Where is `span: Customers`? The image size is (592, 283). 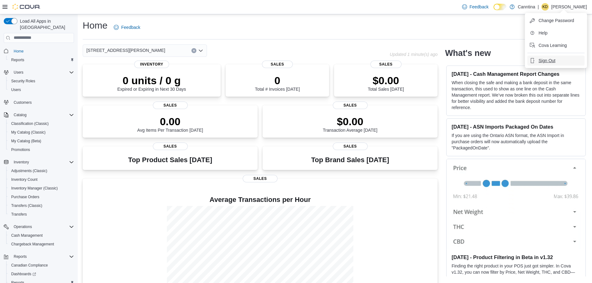 span: Customers is located at coordinates (23, 102).